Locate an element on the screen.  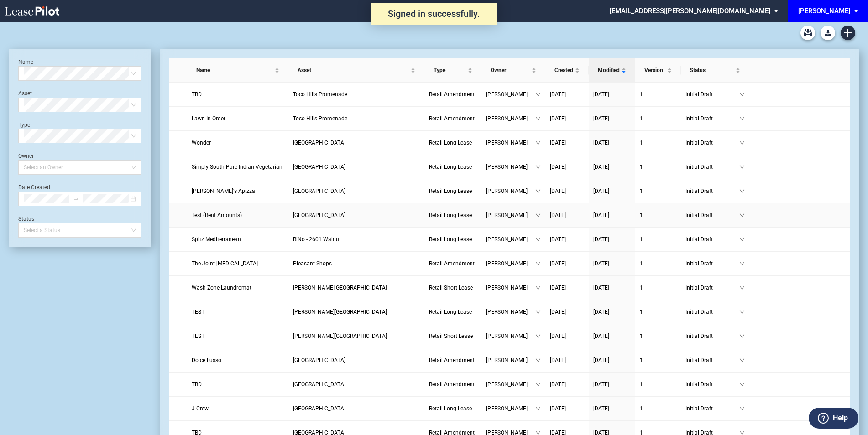
a: TBD is located at coordinates (237, 385).